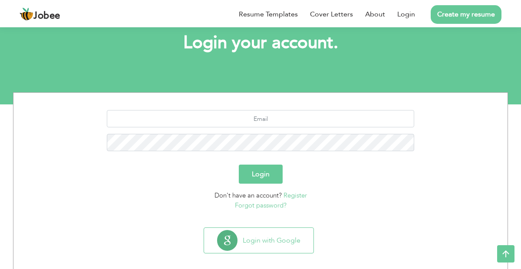  Describe the element at coordinates (466, 14) in the screenshot. I see `a: Create my resume` at that location.